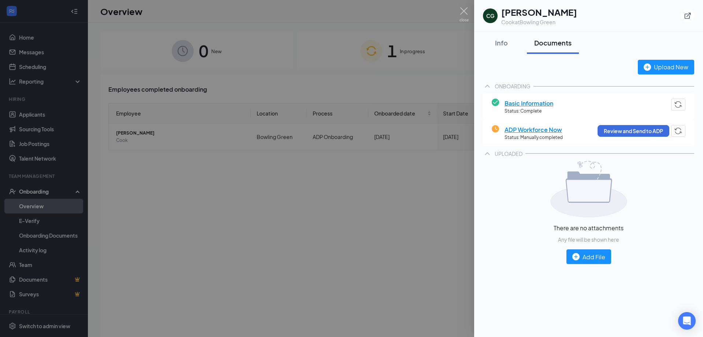  Describe the element at coordinates (589, 256) in the screenshot. I see `div: Add File` at that location.